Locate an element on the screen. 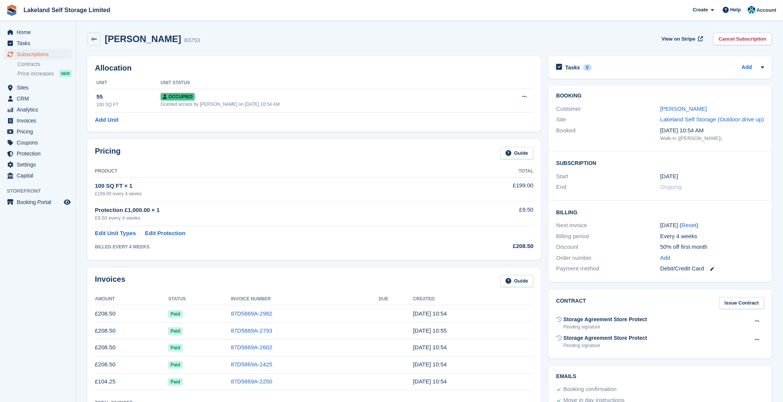 The width and height of the screenshot is (783, 402). time: 2025-08-19 09:54:47 UTC is located at coordinates (430, 314).